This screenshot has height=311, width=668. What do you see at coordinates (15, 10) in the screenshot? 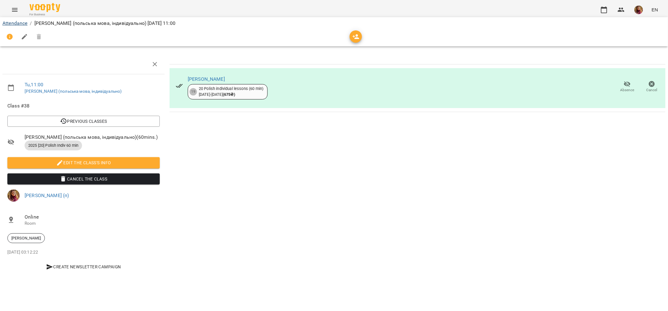
I see `button: Menu` at bounding box center [15, 10].